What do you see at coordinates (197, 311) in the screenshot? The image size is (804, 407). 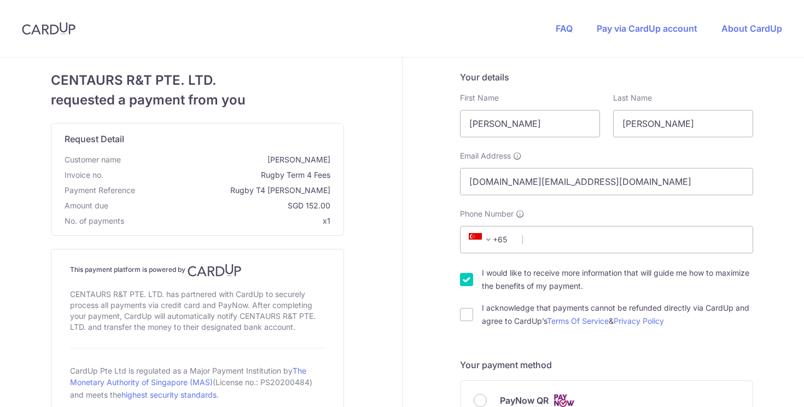 I see `div: CENTAURS R&T PTE. LTD. has partnered with CardUp to securely process all payments via credit card...` at bounding box center [197, 311].